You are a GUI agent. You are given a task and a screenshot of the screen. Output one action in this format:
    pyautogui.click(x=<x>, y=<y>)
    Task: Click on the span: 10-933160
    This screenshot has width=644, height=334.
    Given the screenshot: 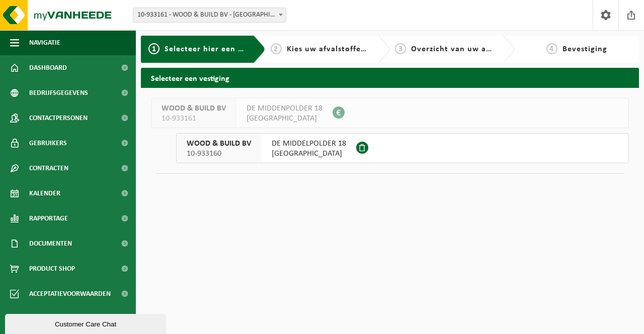 What is the action you would take?
    pyautogui.click(x=219, y=153)
    